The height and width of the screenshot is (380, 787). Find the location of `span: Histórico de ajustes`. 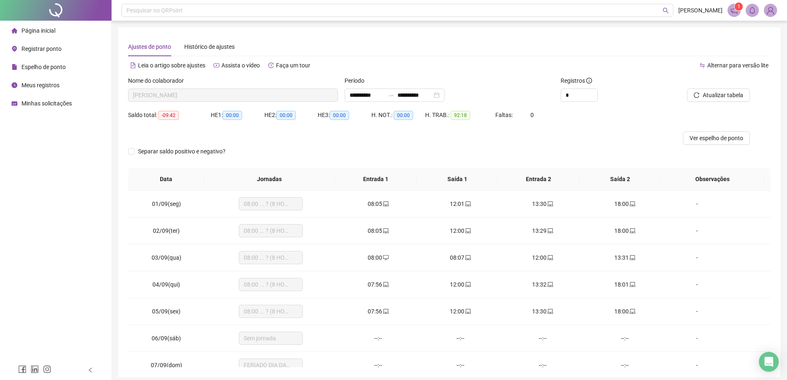

span: Histórico de ajustes is located at coordinates (210, 47).